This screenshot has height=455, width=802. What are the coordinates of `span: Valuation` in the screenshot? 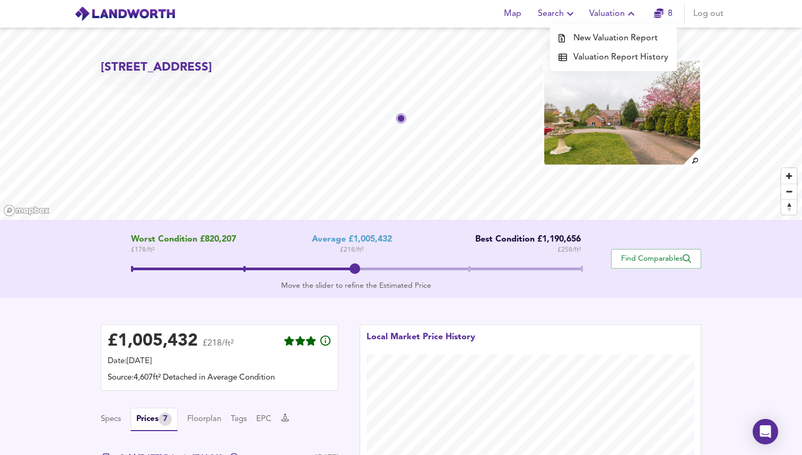 It's located at (613, 14).